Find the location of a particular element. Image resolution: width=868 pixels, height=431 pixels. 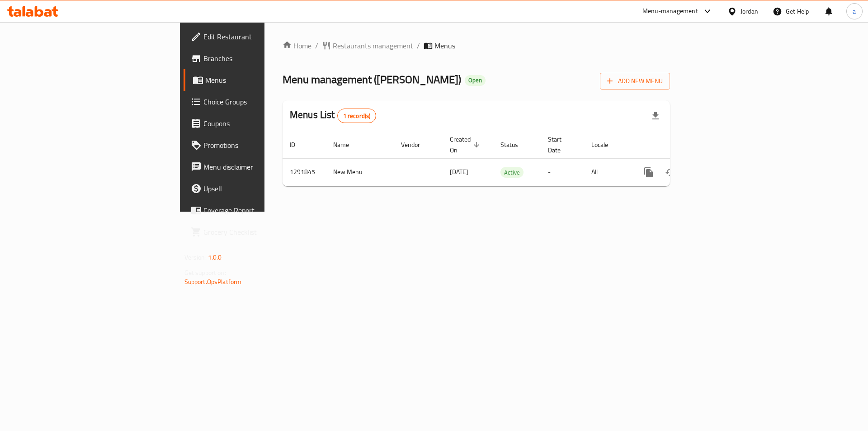

span: 1 record(s) is located at coordinates (357, 116).